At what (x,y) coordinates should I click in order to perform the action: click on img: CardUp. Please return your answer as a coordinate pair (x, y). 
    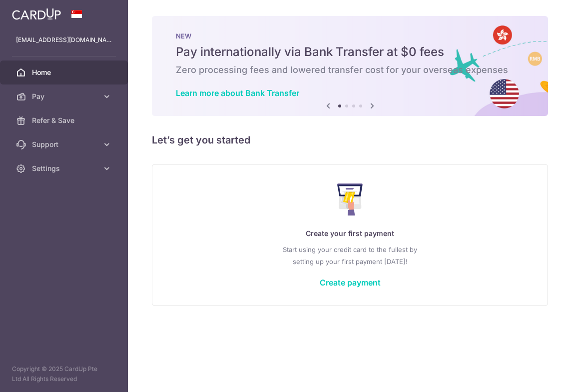
    Looking at the image, I should click on (36, 14).